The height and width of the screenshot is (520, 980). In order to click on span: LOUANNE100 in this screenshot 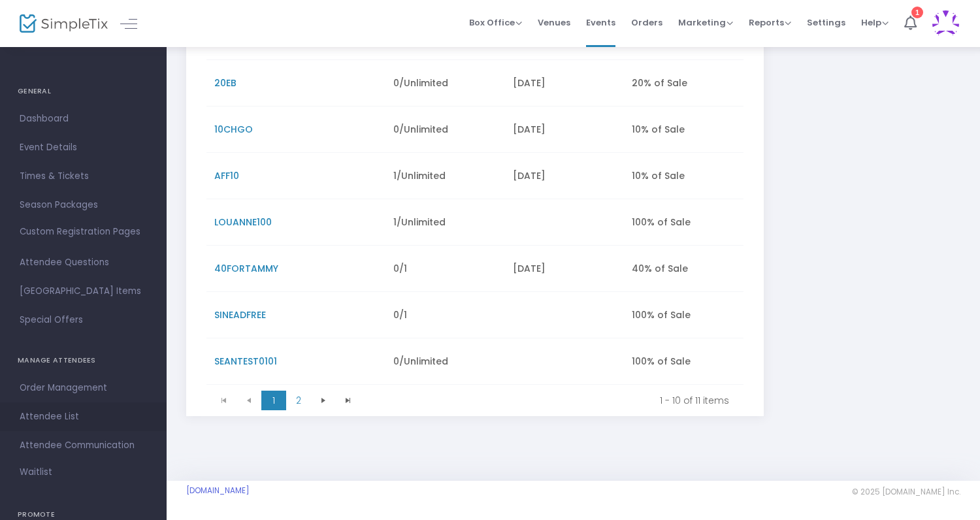, I will do `click(243, 222)`.